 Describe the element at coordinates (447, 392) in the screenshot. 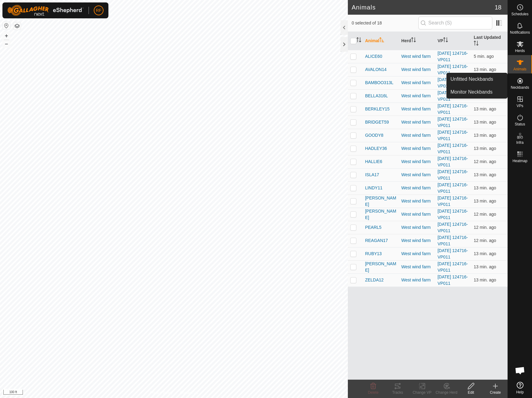

I see `div: Change Herd` at that location.